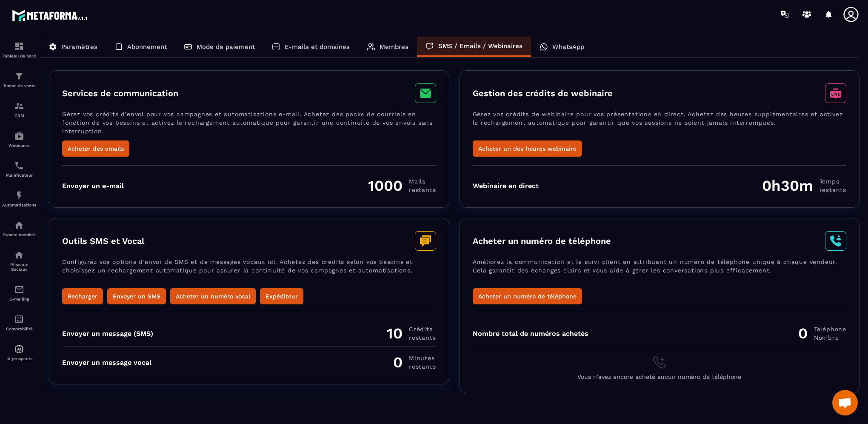  What do you see at coordinates (19, 169) in the screenshot?
I see `a: schedulerschedulerPlanificateur` at bounding box center [19, 169].